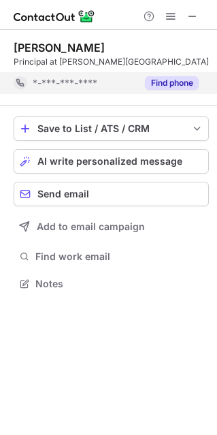 This screenshot has height=435, width=217. I want to click on span: Find work email, so click(119, 256).